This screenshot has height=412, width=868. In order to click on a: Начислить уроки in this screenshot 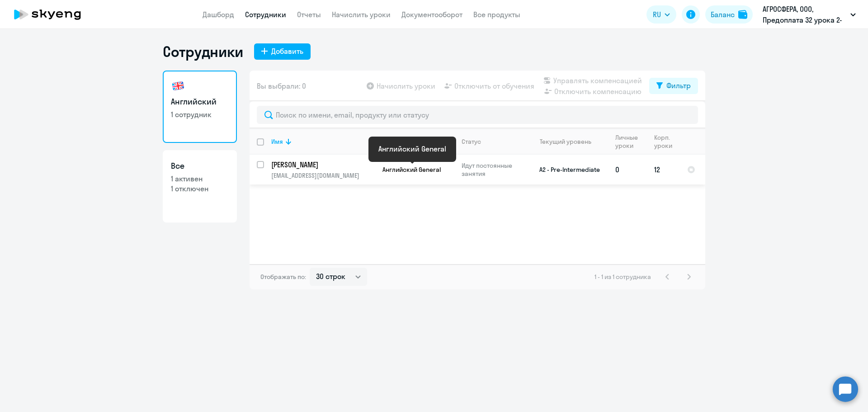, I will do `click(361, 14)`.